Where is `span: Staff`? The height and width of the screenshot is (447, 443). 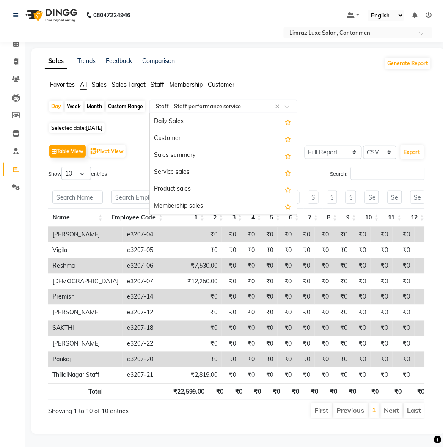 span: Staff is located at coordinates (157, 85).